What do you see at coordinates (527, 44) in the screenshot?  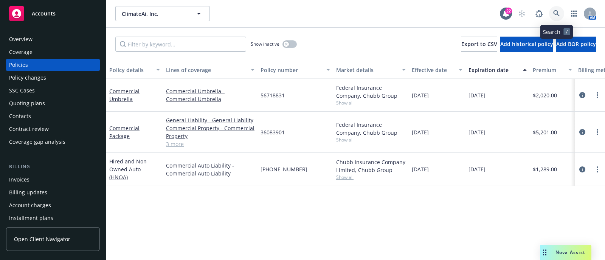 I see `button: Add historical policy` at bounding box center [527, 44].